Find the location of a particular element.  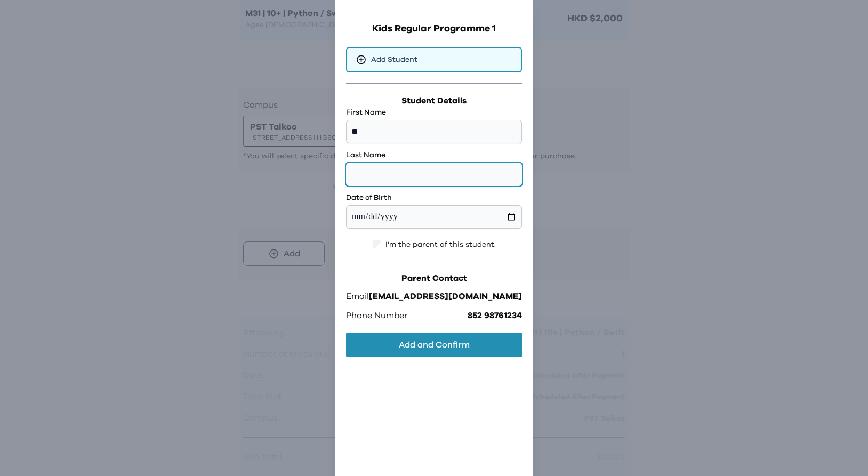

h3: Student Details is located at coordinates (434, 101).